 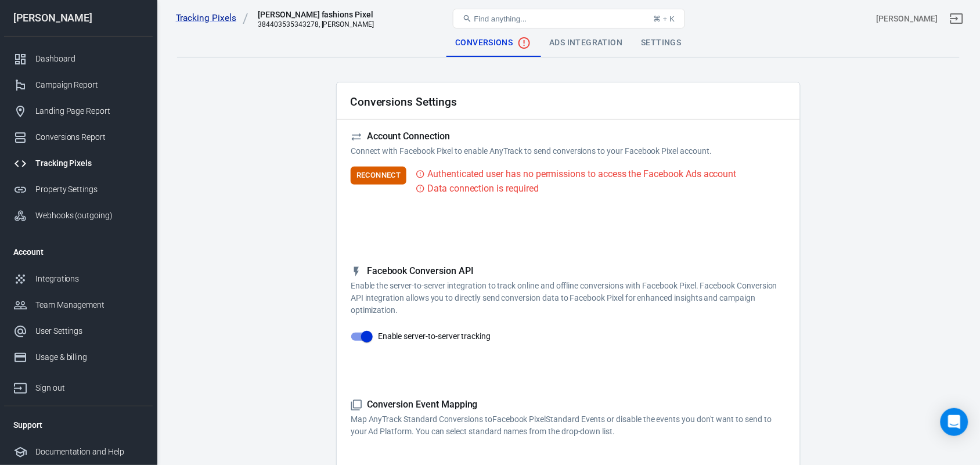 What do you see at coordinates (568, 425) in the screenshot?
I see `p: Map AnyTrack Standard Conversions to Facebook Pixel Standard Events or disable the events you don...` at bounding box center [568, 425].